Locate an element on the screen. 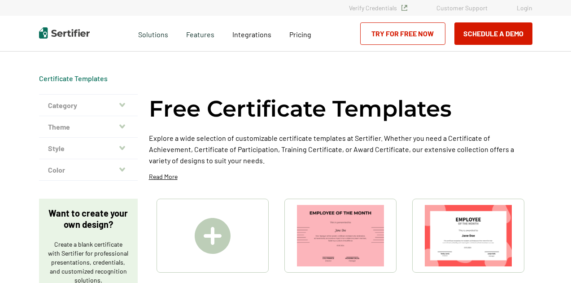  button: Color is located at coordinates (88, 170).